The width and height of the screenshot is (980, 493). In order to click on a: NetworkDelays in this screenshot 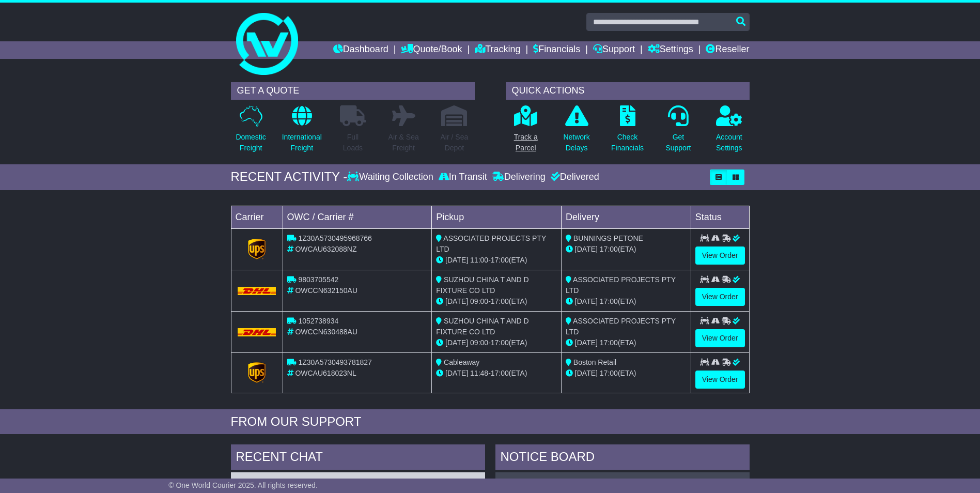, I will do `click(576, 132)`.